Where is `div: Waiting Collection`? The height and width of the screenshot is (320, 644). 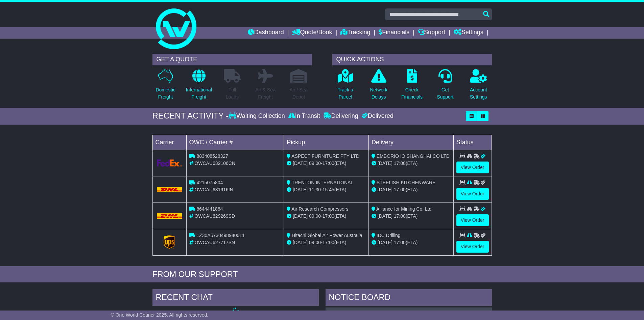
div: Waiting Collection is located at coordinates (257, 116).